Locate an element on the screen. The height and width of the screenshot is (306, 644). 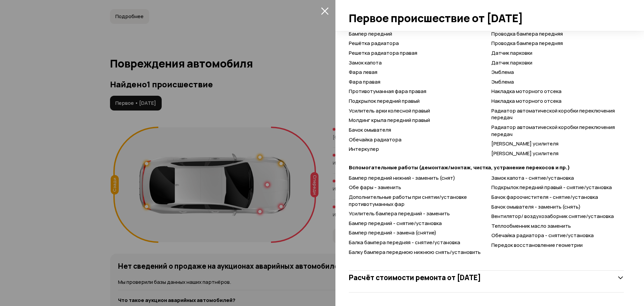
span: Решётка радиатора is located at coordinates (374, 43).